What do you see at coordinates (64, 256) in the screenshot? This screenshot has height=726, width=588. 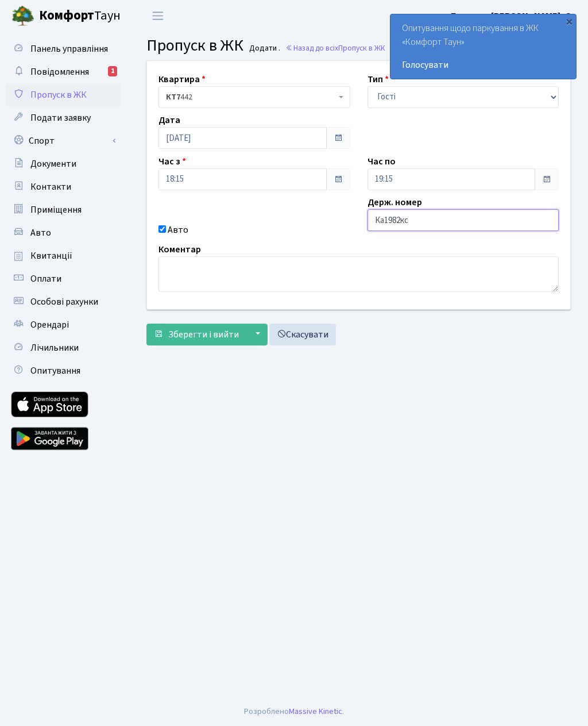 I see `a: Квитанції` at bounding box center [64, 256].